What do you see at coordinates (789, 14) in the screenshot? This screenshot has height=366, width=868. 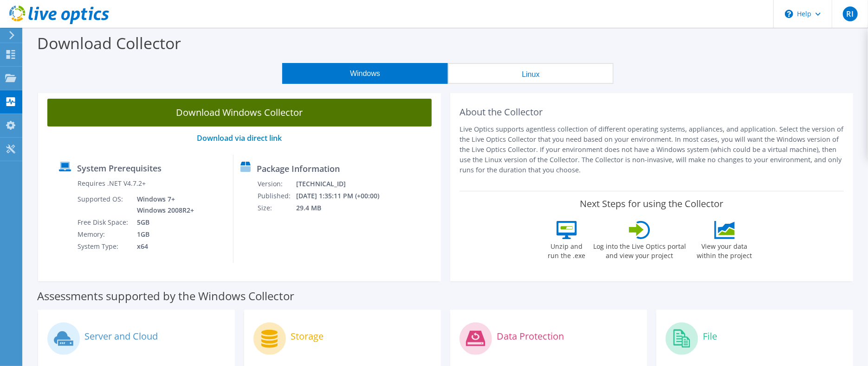 I see `svg: \n` at bounding box center [789, 14].